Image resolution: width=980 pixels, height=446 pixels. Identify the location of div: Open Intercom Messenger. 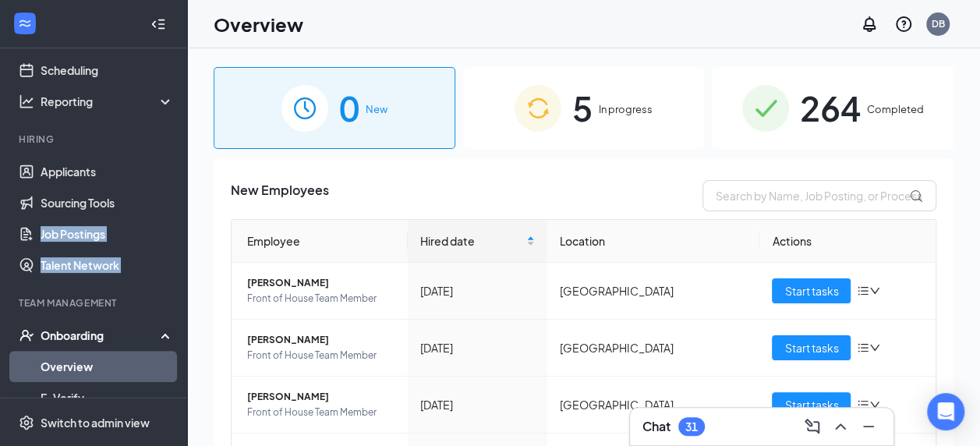
(945, 411).